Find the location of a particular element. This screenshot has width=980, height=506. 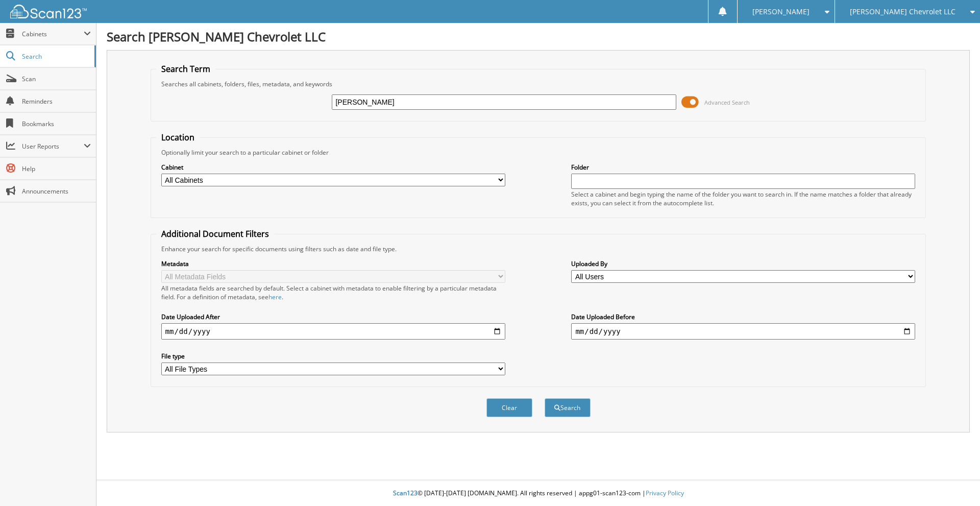

label: Metadata is located at coordinates (333, 264).